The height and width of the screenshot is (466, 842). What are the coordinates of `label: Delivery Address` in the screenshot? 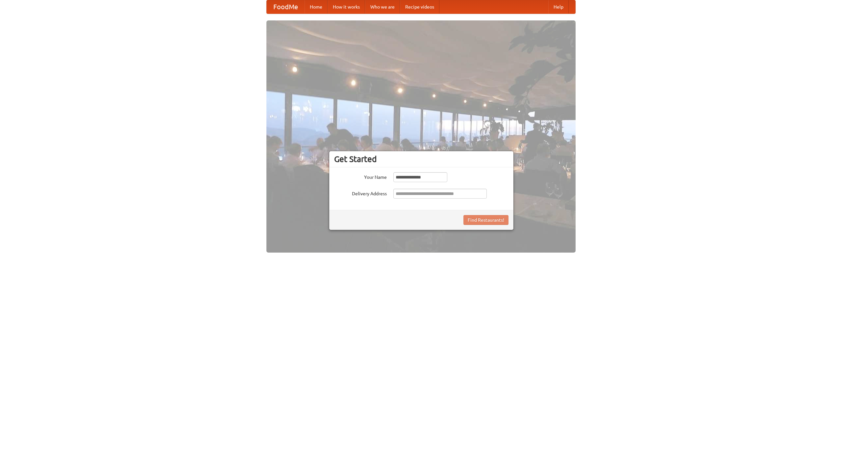 It's located at (361, 192).